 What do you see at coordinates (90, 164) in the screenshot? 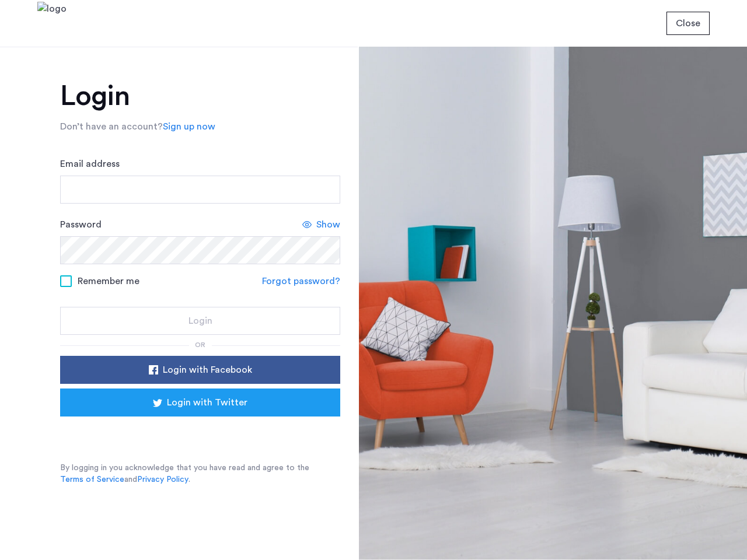
I see `label: Email address` at bounding box center [90, 164].